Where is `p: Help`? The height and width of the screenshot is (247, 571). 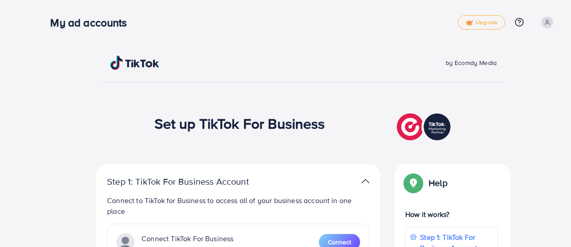
p: Help is located at coordinates (438, 183).